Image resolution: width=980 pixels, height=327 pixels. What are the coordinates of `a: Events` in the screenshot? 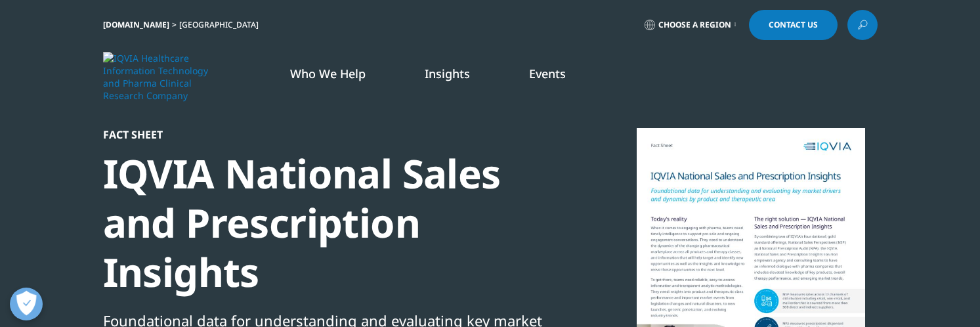 It's located at (547, 74).